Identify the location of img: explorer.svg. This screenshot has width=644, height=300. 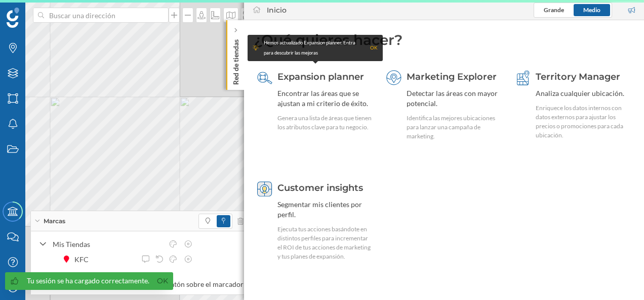
(394, 78).